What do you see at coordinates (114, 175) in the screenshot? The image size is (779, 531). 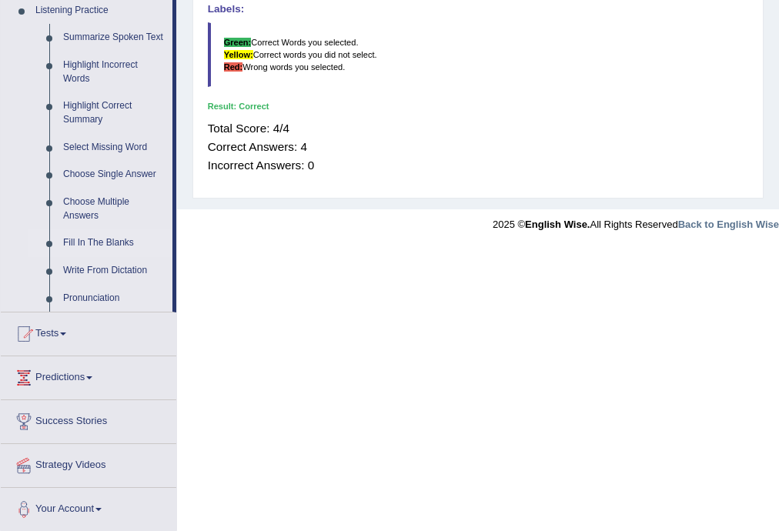 I see `a: Choose Single Answer` at bounding box center [114, 175].